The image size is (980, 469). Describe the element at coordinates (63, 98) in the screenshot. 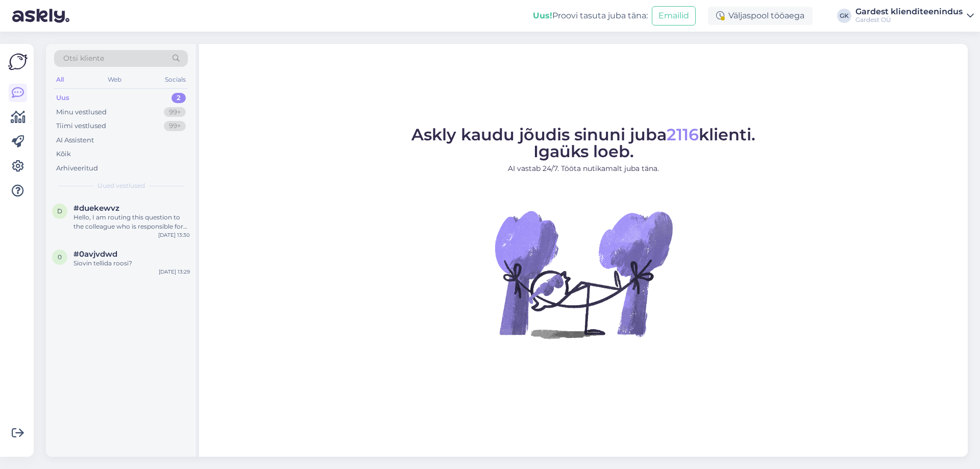

I see `div: Uus` at that location.